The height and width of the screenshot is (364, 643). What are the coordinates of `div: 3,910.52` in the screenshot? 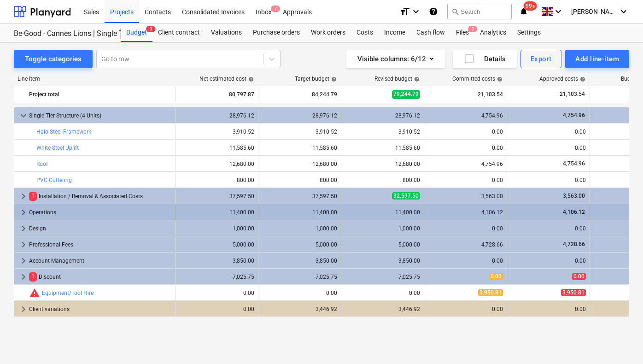 It's located at (299, 132).